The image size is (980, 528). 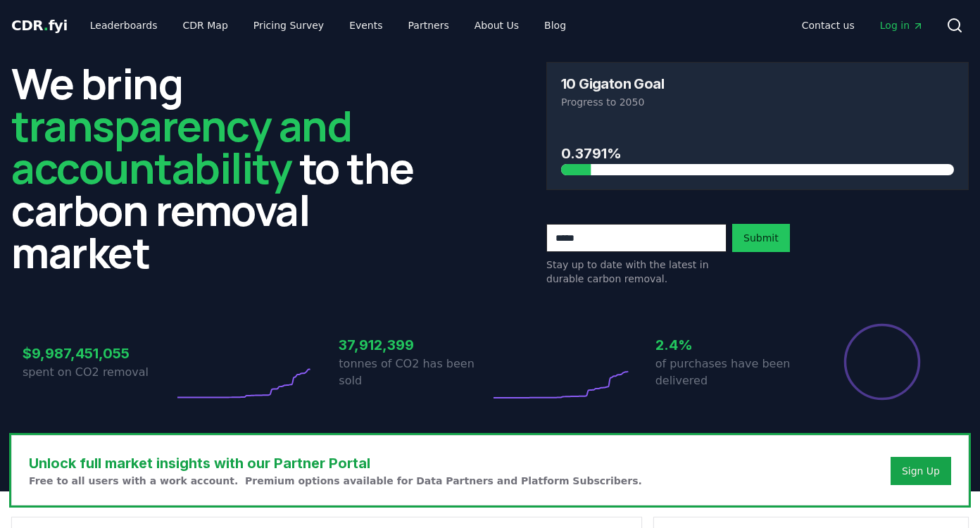 I want to click on a: Contact us, so click(x=828, y=26).